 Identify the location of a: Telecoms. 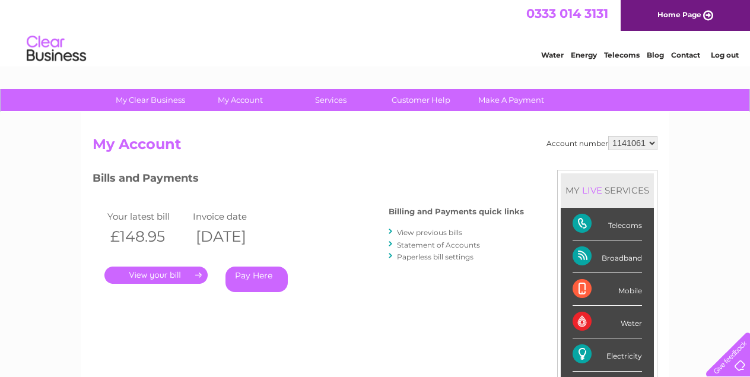
(622, 55).